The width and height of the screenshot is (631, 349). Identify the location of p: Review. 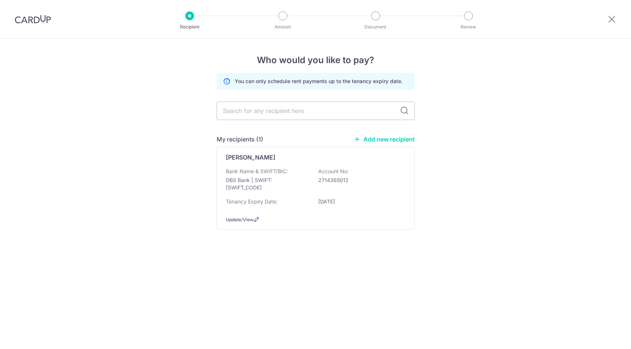
(469, 27).